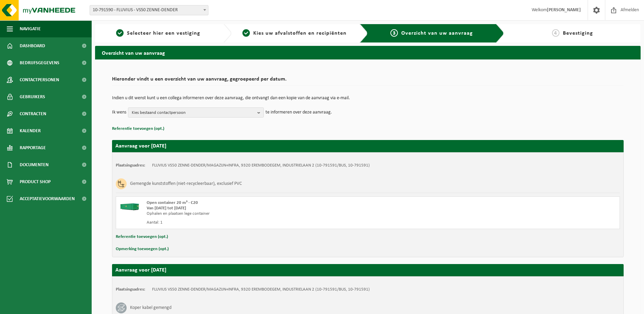 This screenshot has height=314, width=644. Describe the element at coordinates (130, 205) in the screenshot. I see `img: HK-XC-20-GN-00.png` at that location.